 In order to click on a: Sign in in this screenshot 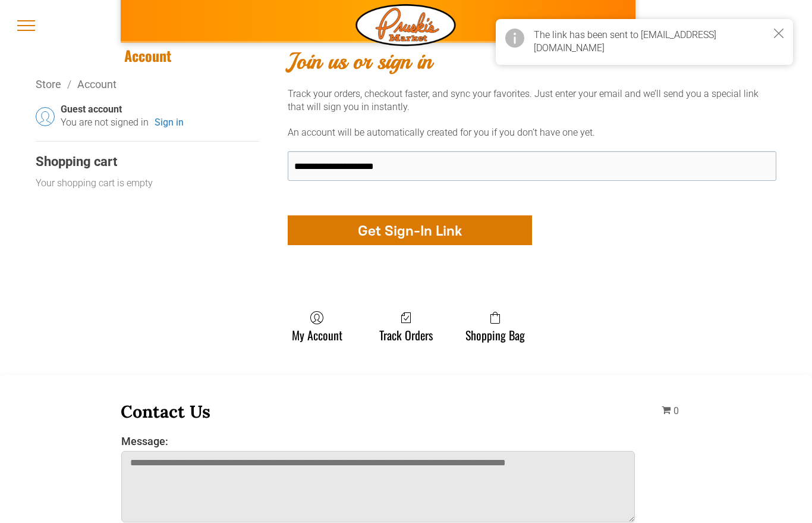, I will do `click(169, 122)`.